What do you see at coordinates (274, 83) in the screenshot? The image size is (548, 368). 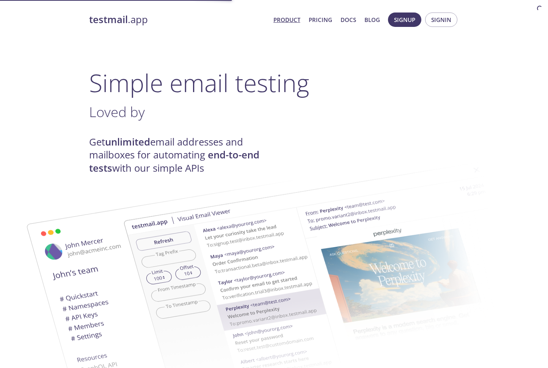 I see `h1: Simple email testing` at bounding box center [274, 83].